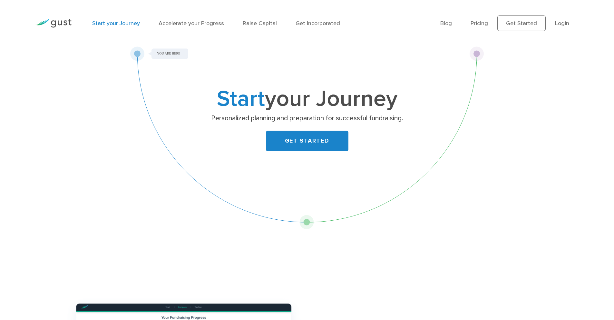 The width and height of the screenshot is (614, 320). What do you see at coordinates (307, 99) in the screenshot?
I see `h1: your Journey` at bounding box center [307, 99].